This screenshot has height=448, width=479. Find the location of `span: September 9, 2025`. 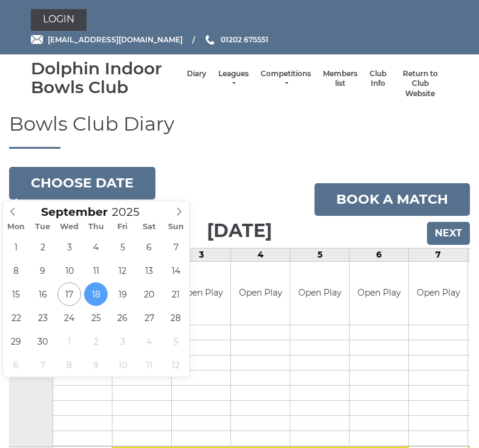

span: September 9, 2025 is located at coordinates (42, 270).